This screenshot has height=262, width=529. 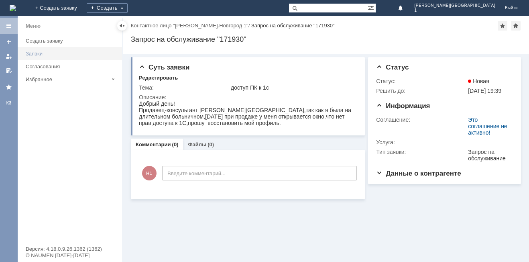 I want to click on div: Решить до:, so click(x=421, y=91).